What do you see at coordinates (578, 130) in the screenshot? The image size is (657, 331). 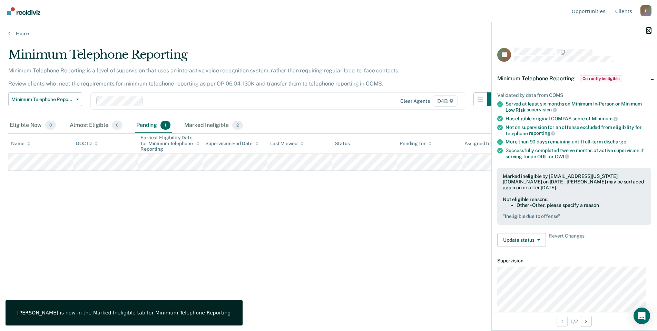 I see `div: Not on supervision for an offense excluded from eligibility for telephone` at bounding box center [578, 130].